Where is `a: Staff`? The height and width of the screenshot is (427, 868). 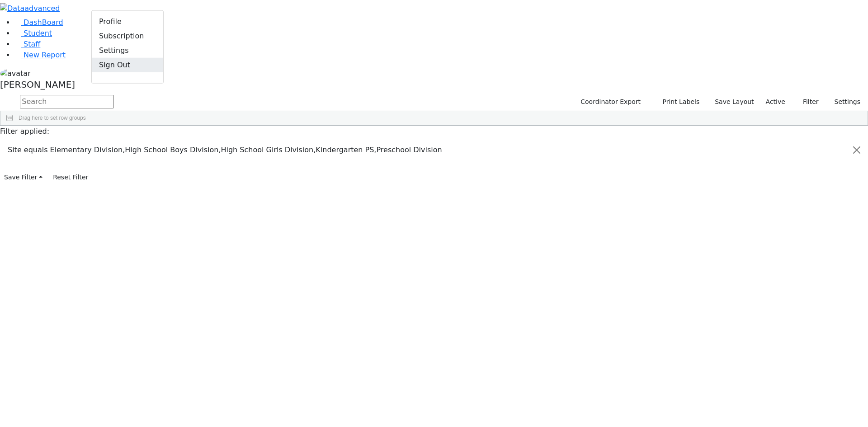
a: Staff is located at coordinates (27, 44).